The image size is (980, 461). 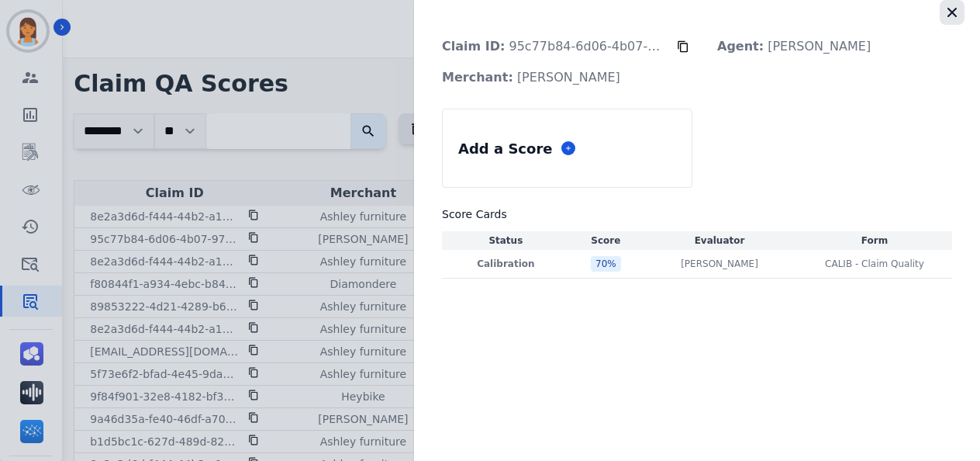 What do you see at coordinates (473, 46) in the screenshot?
I see `strong: Claim ID:` at bounding box center [473, 46].